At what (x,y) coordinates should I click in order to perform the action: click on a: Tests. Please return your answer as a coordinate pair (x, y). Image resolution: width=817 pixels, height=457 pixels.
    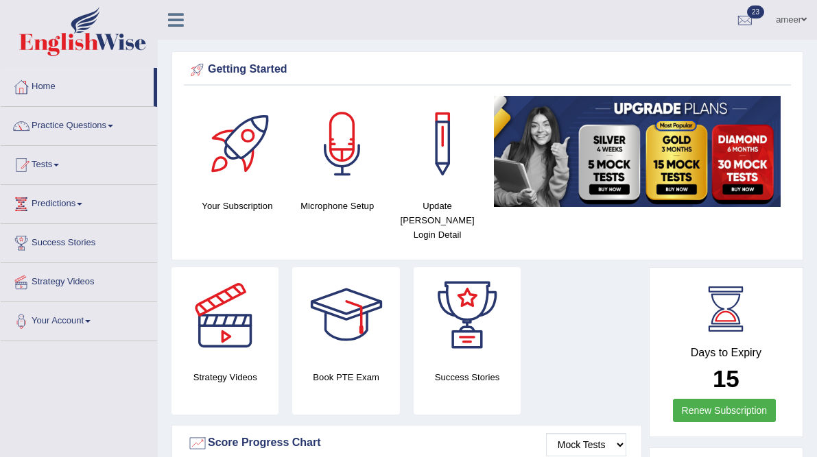
    Looking at the image, I should click on (79, 163).